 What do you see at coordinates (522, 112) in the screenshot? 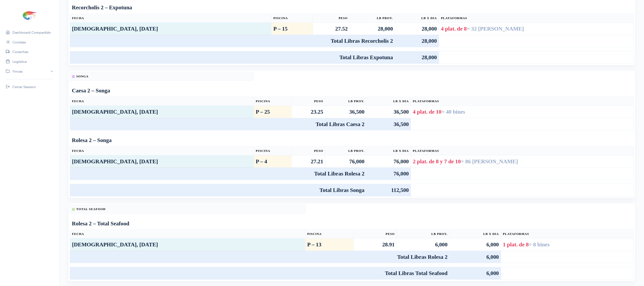
I see `div: 4 plat. de 10` at bounding box center [522, 112].